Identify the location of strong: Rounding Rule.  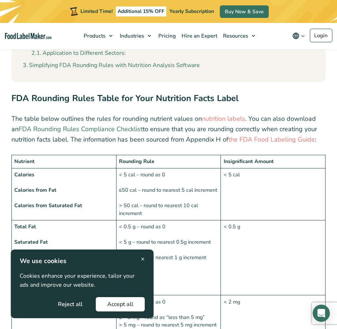
(137, 161).